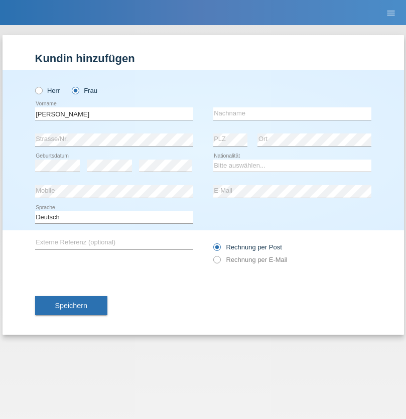 The width and height of the screenshot is (406, 419). I want to click on span: Speichern, so click(71, 306).